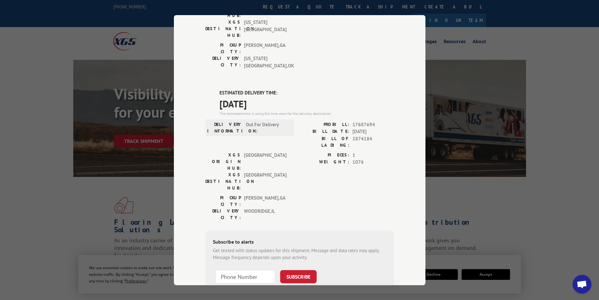 The width and height of the screenshot is (599, 300). What do you see at coordinates (325, 124) in the screenshot?
I see `label: PROBILL:` at bounding box center [325, 124].